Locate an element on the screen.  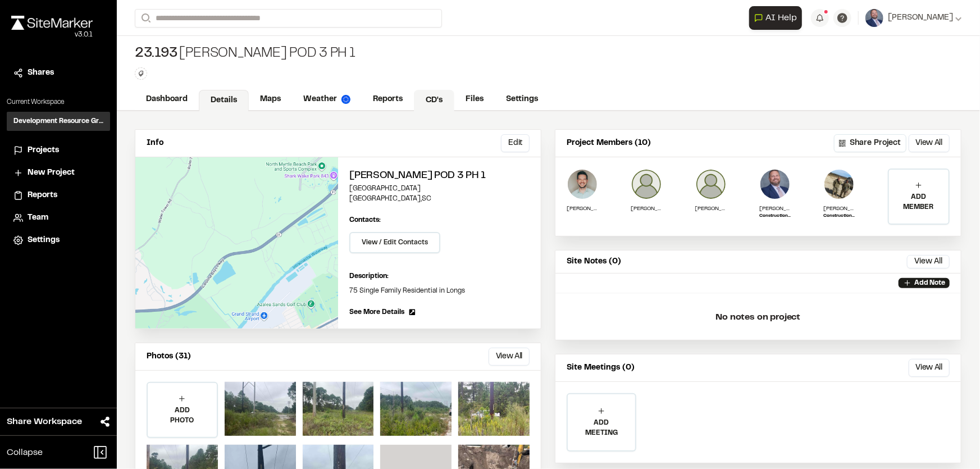
img: Allen Oxendine is located at coordinates (646, 184).